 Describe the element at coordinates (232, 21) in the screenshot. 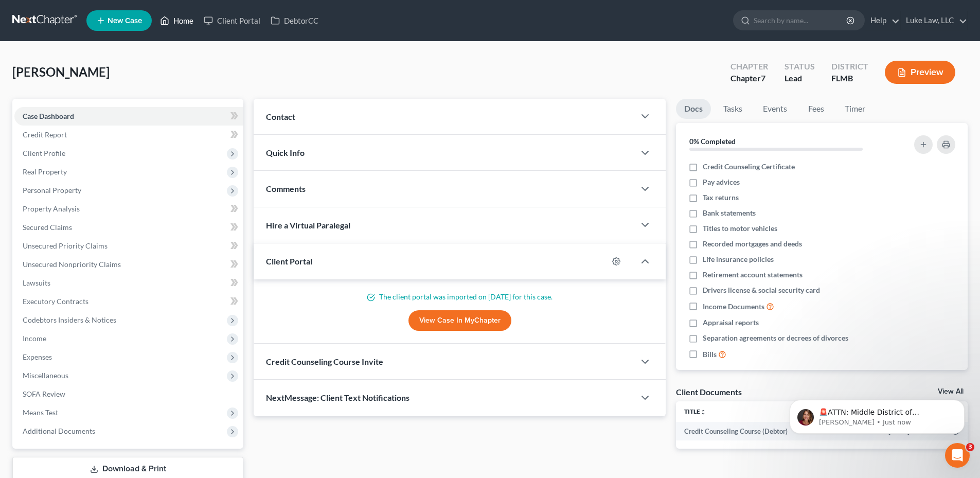

I see `a: Client Portal` at that location.